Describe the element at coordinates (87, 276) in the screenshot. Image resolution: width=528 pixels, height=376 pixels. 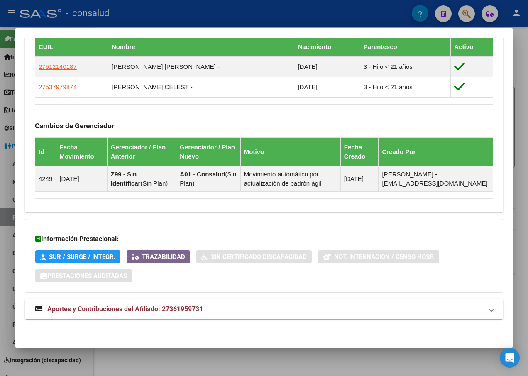
I see `span: Prestaciones Auditadas` at that location.